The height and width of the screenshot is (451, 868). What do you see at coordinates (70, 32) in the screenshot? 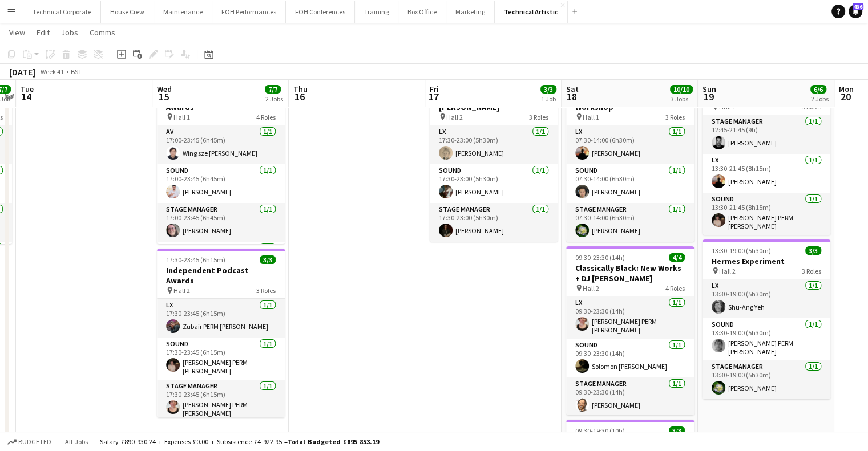
I see `a: Jobs` at bounding box center [70, 32].